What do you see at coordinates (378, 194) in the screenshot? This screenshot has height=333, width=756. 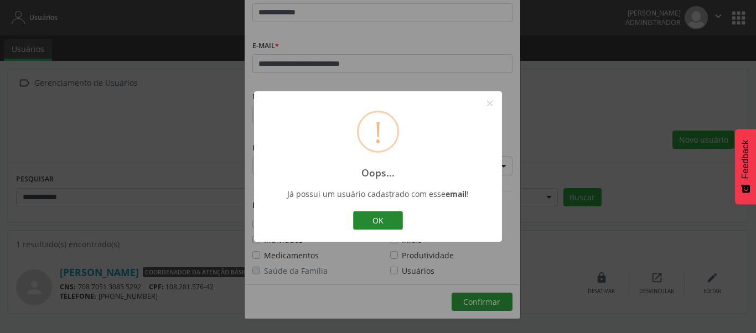 I see `div: Já possui um usuário cadastrado com esse !` at bounding box center [378, 194].